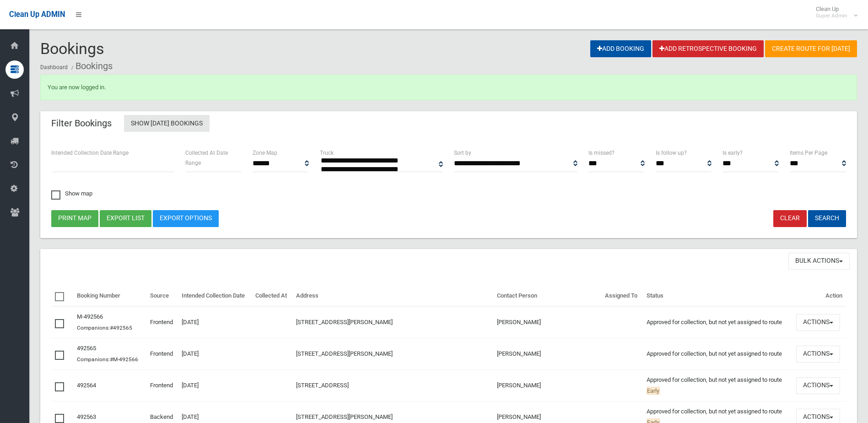 The width and height of the screenshot is (868, 423). Describe the element at coordinates (87, 416) in the screenshot. I see `a: 492563` at that location.